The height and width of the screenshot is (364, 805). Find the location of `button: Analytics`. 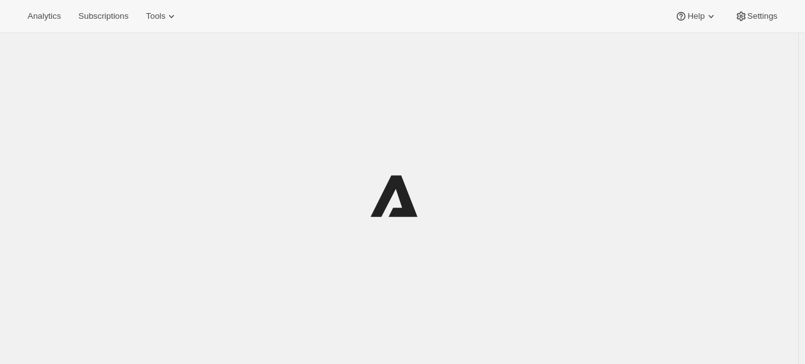

button: Analytics is located at coordinates (44, 16).